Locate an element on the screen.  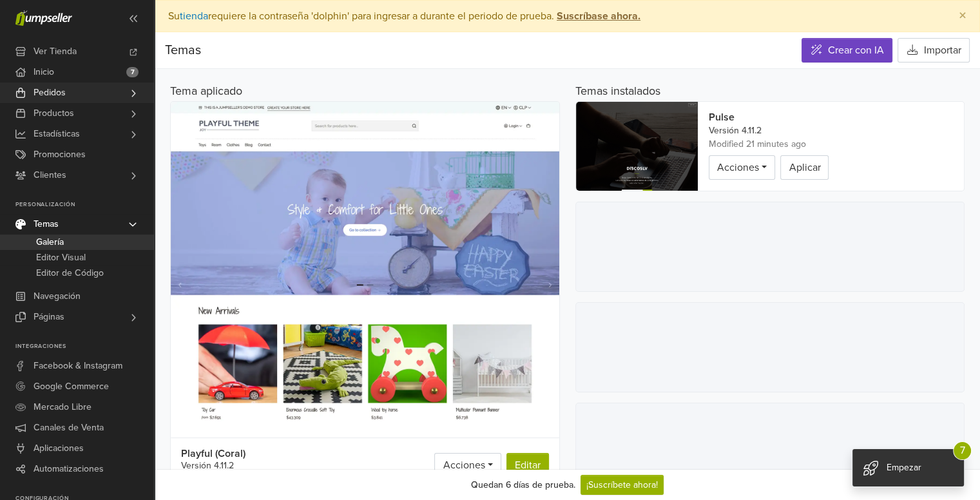
strong: Suscríbase ahora. is located at coordinates (599, 16).